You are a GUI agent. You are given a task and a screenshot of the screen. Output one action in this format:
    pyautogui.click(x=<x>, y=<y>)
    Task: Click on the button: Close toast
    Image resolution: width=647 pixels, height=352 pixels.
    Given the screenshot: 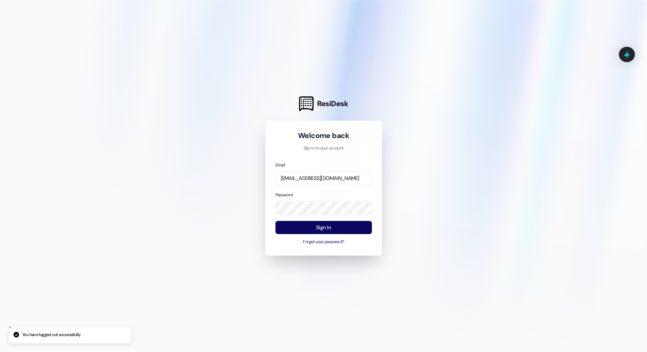 What is the action you would take?
    pyautogui.click(x=10, y=327)
    